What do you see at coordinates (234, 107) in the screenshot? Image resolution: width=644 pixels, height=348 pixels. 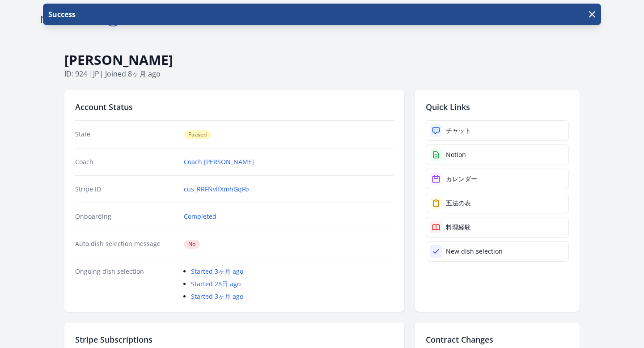 I see `h2: Account Status` at bounding box center [234, 107].